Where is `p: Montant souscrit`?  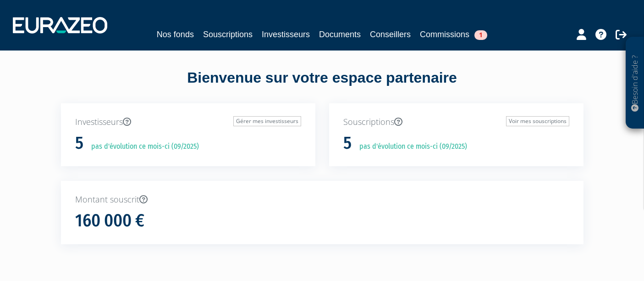 p: Montant souscrit is located at coordinates (322, 199).